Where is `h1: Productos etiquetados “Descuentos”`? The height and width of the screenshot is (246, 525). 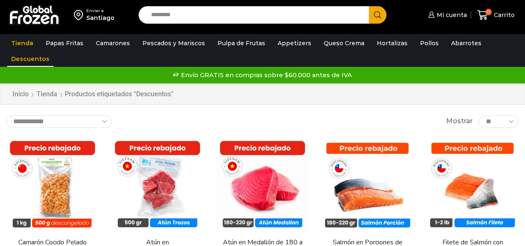
h1: Productos etiquetados “Descuentos” is located at coordinates (119, 94).